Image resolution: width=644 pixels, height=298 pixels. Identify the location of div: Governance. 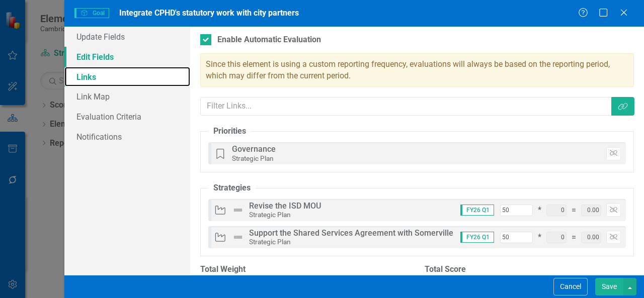
(253, 150).